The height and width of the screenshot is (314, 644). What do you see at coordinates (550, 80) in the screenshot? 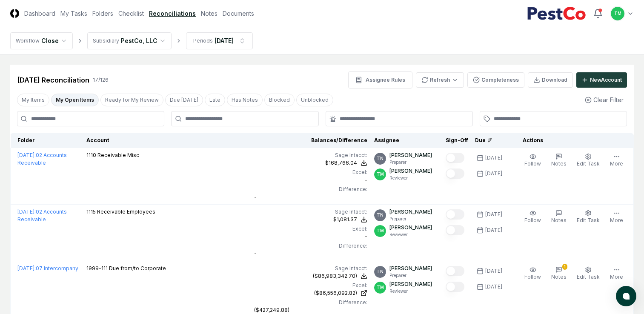
I see `button: Download` at bounding box center [550, 80].